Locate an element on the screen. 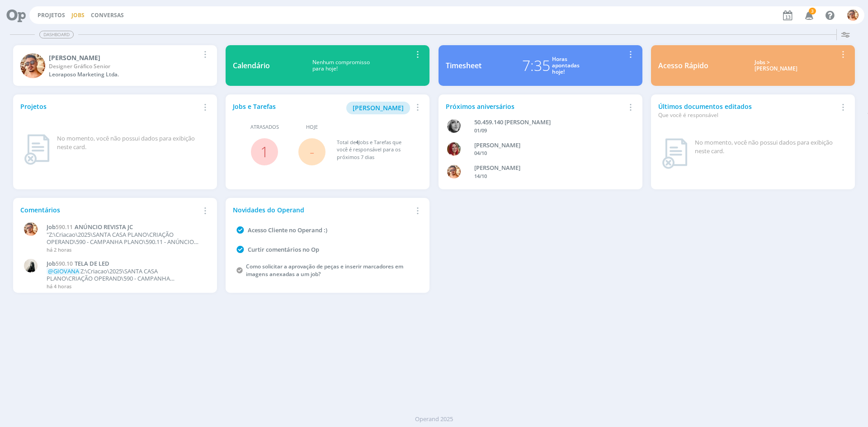 This screenshot has height=427, width=868. div: Comentários is located at coordinates (110, 210).